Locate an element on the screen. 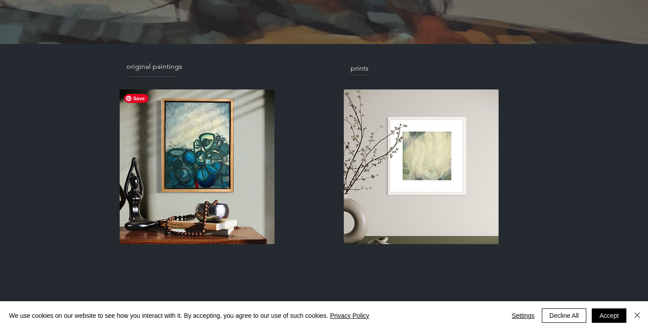 Image resolution: width=648 pixels, height=330 pixels. a: original paintings is located at coordinates (166, 67).